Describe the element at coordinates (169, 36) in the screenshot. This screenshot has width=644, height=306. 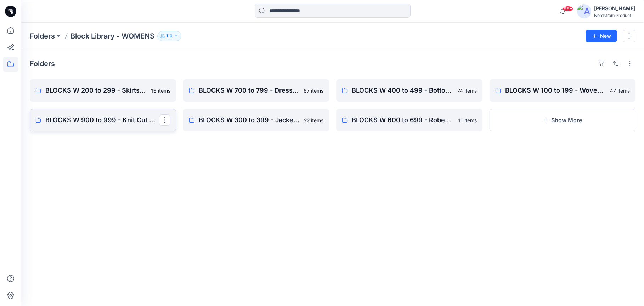
I see `button: 110` at that location.